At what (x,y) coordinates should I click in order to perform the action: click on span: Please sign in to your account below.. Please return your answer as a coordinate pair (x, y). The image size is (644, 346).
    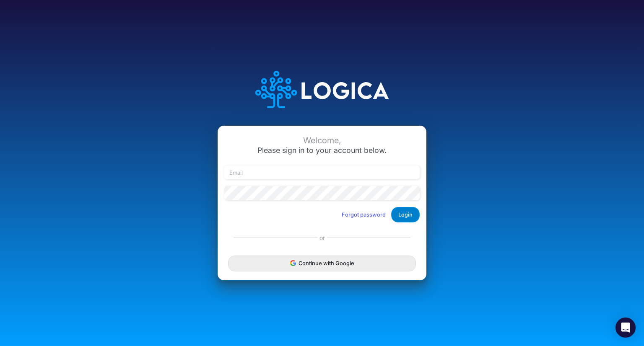
    Looking at the image, I should click on (322, 150).